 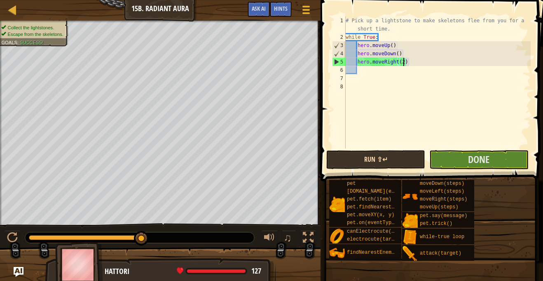 What do you see at coordinates (9, 42) in the screenshot?
I see `span: Goals` at bounding box center [9, 42].